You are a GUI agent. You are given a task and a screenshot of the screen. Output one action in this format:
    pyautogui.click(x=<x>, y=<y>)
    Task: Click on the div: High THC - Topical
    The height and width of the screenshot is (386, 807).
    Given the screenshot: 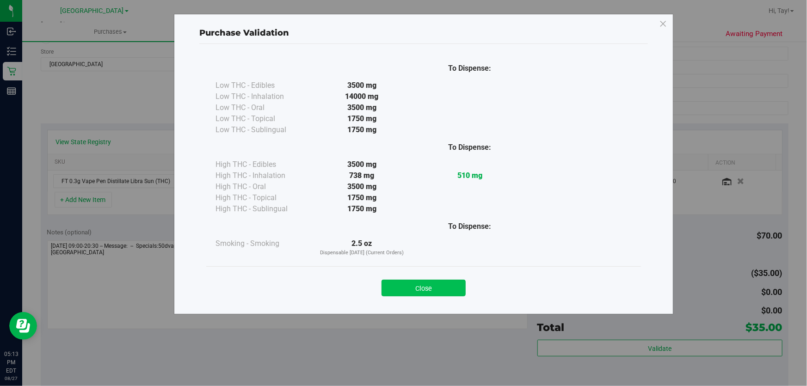 What is the action you would take?
    pyautogui.click(x=262, y=198)
    